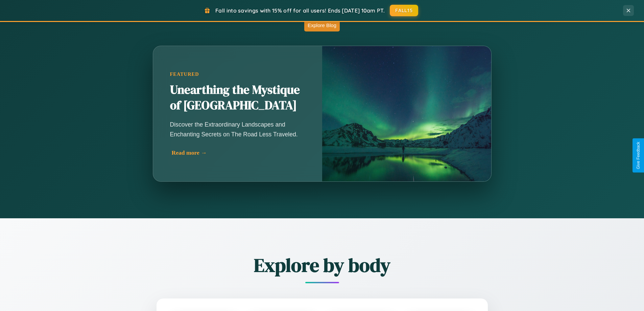  What do you see at coordinates (638, 155) in the screenshot?
I see `div: Give Feedback` at bounding box center [638, 155].